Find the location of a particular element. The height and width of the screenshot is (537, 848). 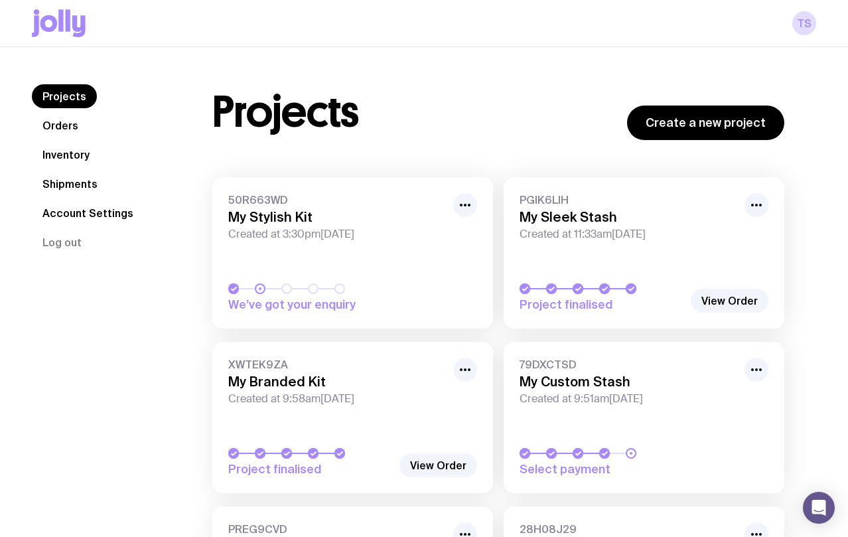

span: PGIK6LIH is located at coordinates (628, 200).